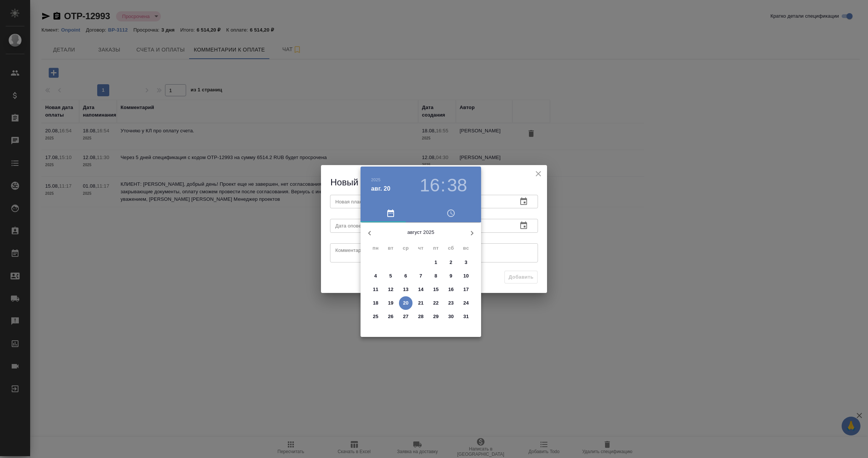  Describe the element at coordinates (436, 304) in the screenshot. I see `p: 22` at that location.